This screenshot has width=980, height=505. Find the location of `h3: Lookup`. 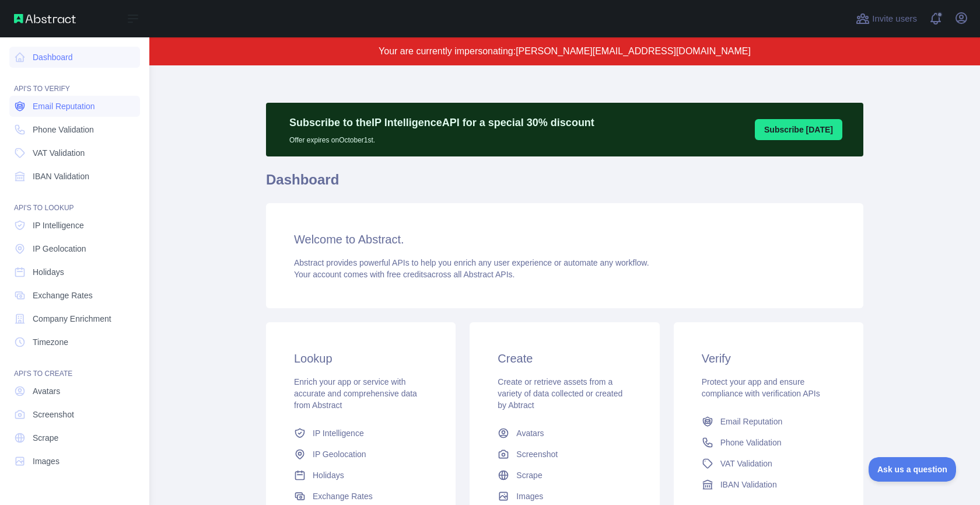

h3: Lookup is located at coordinates (360, 358).